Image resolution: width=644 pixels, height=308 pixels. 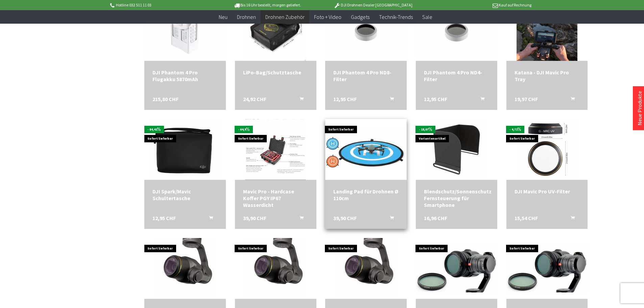 I want to click on div: Blendschutz/Sonnenschutz Fernsteuerung für Smartphone, so click(x=456, y=198).